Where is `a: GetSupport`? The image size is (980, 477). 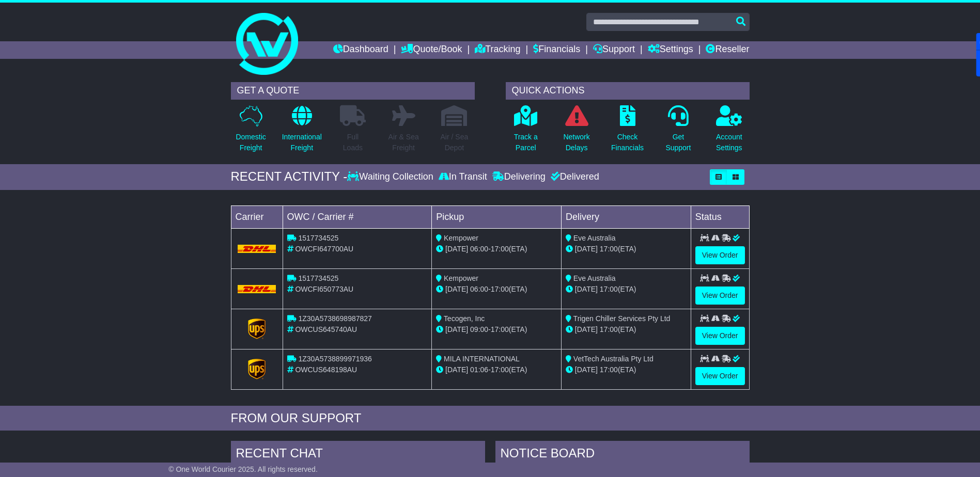 a: GetSupport is located at coordinates (678, 131).